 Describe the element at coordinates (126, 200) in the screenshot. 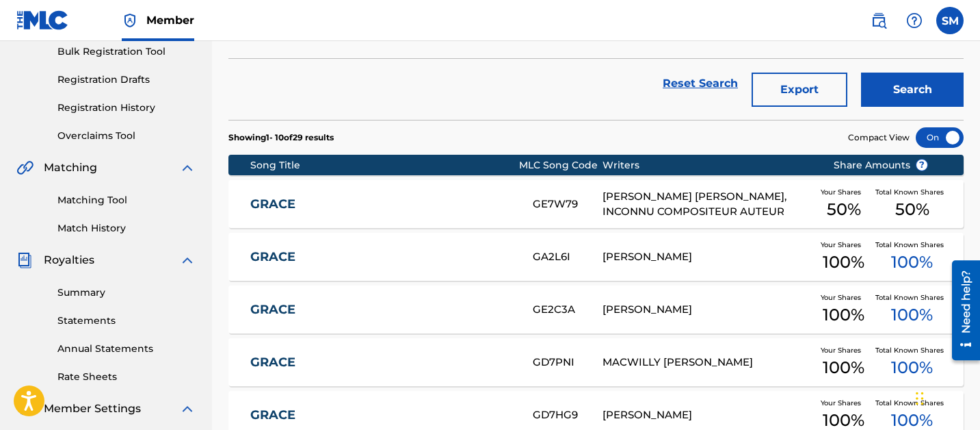

I see `a: Matching Tool` at that location.